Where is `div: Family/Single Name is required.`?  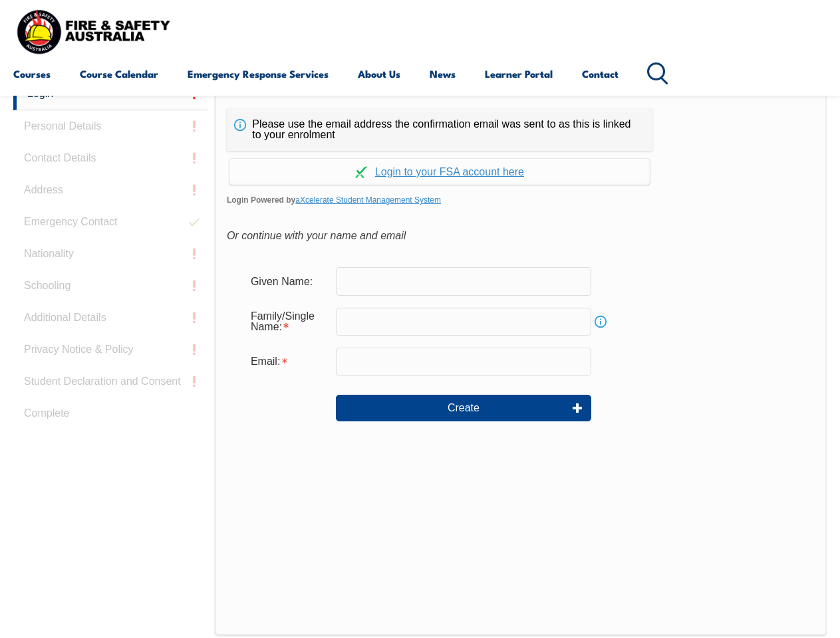
div: Family/Single Name is required. is located at coordinates (288, 321).